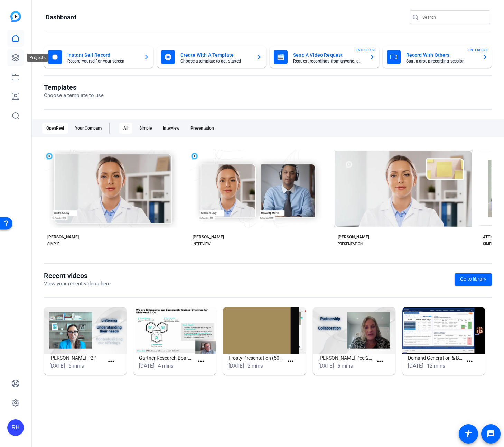 The height and width of the screenshot is (447, 504). Describe the element at coordinates (350, 244) in the screenshot. I see `div: PRESENTATION` at that location.